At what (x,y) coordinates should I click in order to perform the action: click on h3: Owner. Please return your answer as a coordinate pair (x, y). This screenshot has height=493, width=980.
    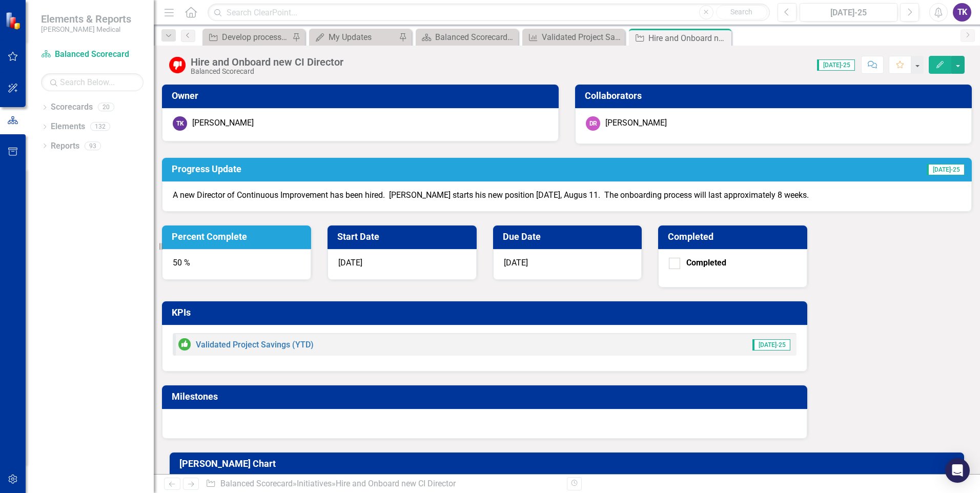
    Looking at the image, I should click on (362, 96).